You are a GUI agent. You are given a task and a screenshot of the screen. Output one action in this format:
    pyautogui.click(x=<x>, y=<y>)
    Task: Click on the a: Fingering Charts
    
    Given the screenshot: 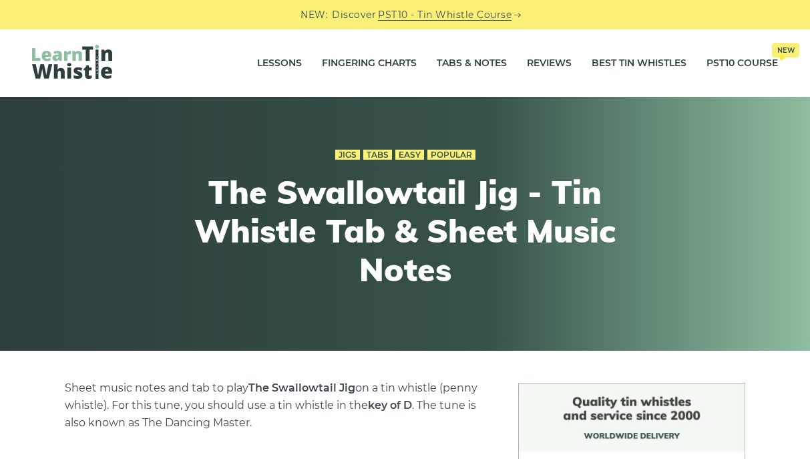 What is the action you would take?
    pyautogui.click(x=369, y=63)
    